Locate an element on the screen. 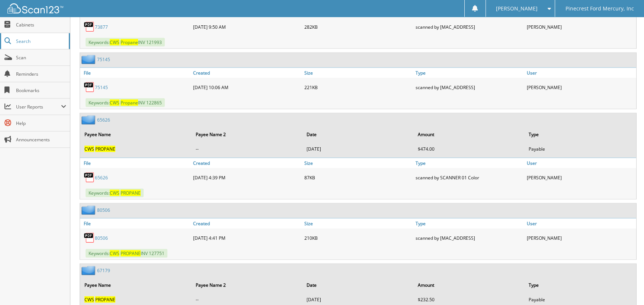  span: Cabinets is located at coordinates (41, 25).